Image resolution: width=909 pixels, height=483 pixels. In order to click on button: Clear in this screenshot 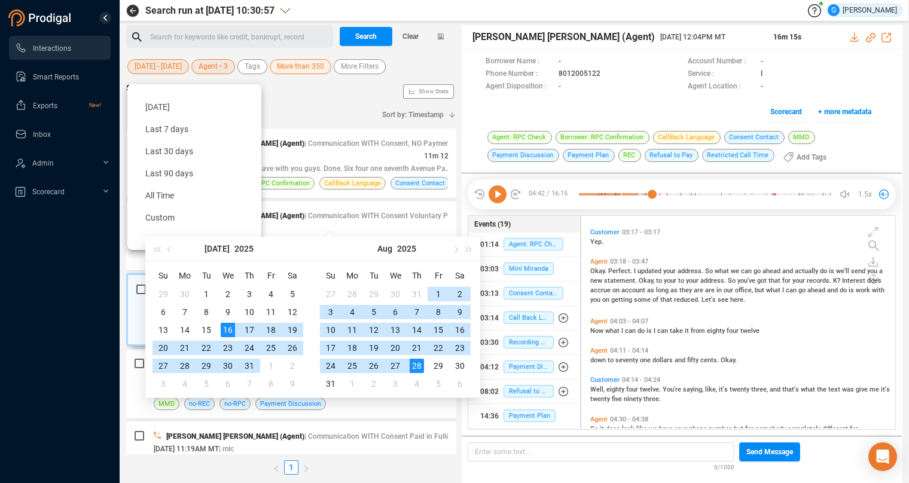, I will do `click(410, 36)`.